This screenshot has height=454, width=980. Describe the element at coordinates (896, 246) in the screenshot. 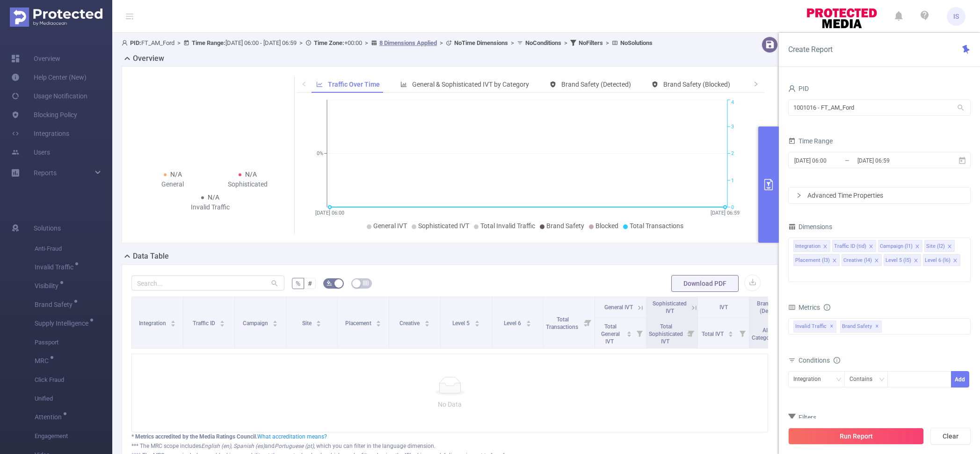

I see `div: Campaign (l1)` at that location.